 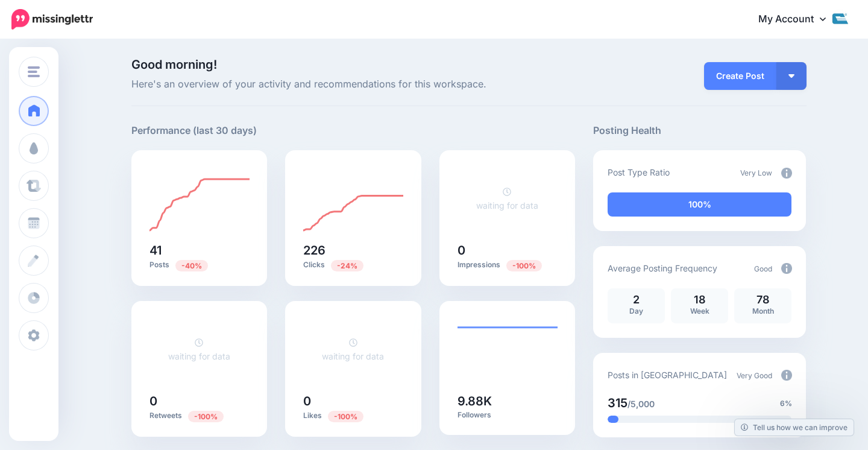 What do you see at coordinates (34, 72) in the screenshot?
I see `img: menu.png` at bounding box center [34, 72].